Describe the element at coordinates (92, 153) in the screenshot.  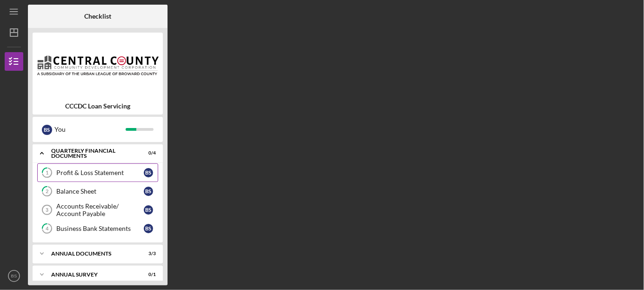
I see `div: Quarterly Financial Documents` at that location.